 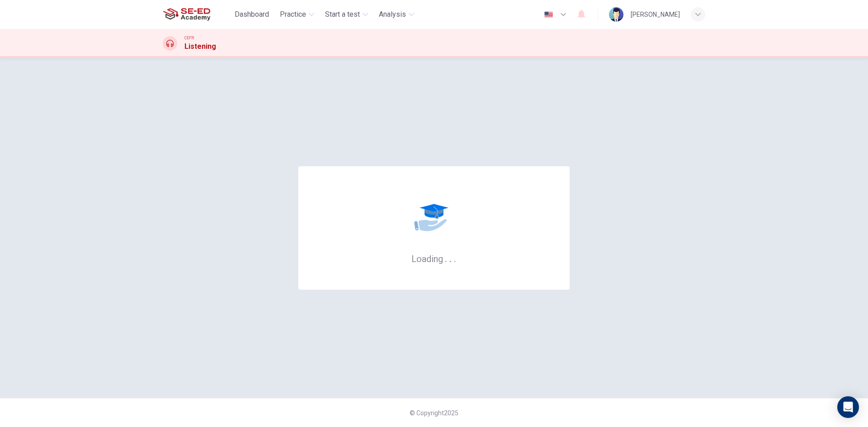 I want to click on span: © Copyright 2025, so click(x=434, y=413).